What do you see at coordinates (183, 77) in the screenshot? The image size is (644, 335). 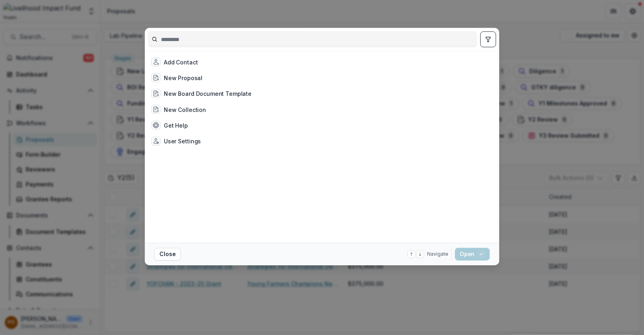 I see `div: New Proposal` at bounding box center [183, 77].